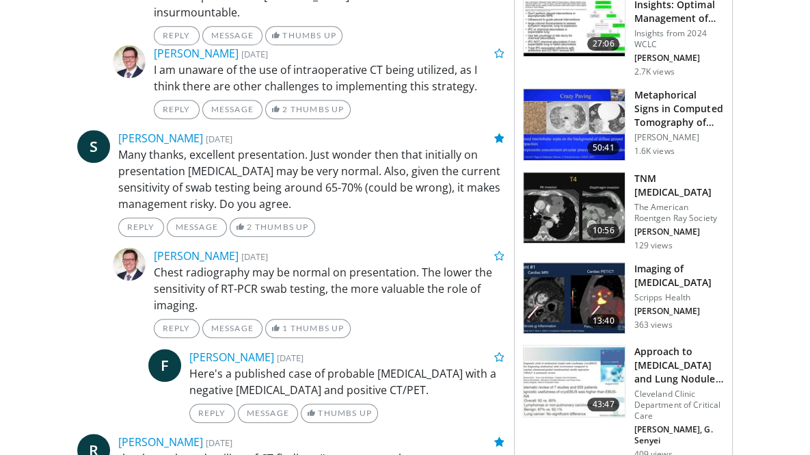 Image resolution: width=810 pixels, height=455 pixels. I want to click on p: The American Roentgen Ray Society, so click(679, 213).